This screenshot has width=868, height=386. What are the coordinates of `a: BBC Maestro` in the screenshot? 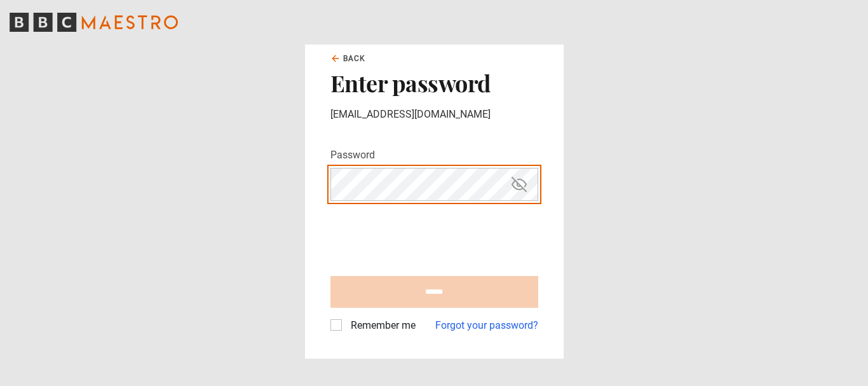 It's located at (93, 22).